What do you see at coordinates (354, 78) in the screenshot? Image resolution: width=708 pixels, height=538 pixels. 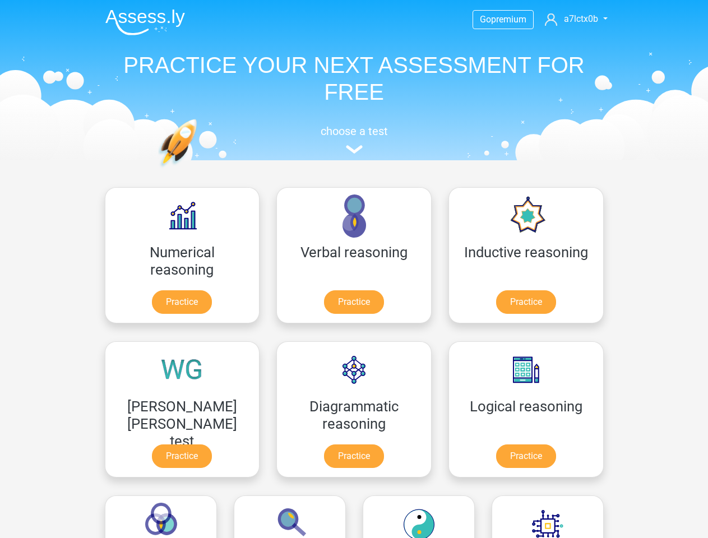 I see `h1: PRACTICE YOUR NEXT ASSESSMENT FOR FREE` at bounding box center [354, 78].